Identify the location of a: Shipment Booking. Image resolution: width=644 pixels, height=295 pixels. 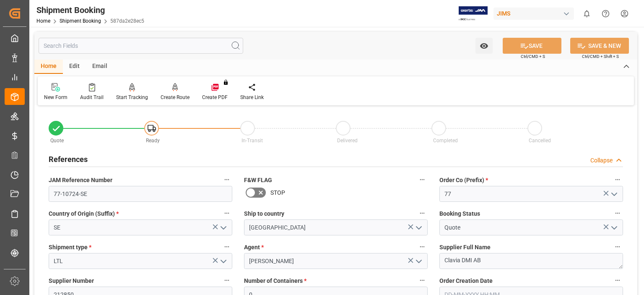
(80, 21).